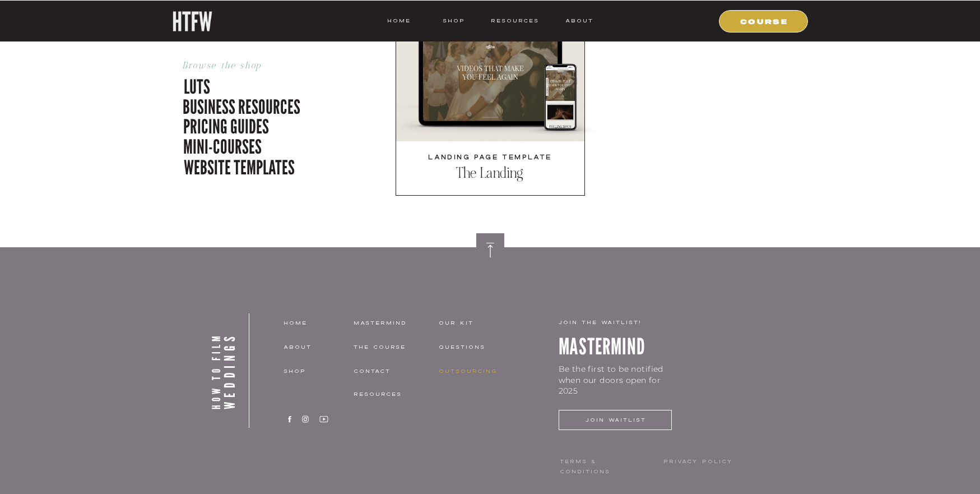  I want to click on a: HOW TO FILM, so click(224, 370).